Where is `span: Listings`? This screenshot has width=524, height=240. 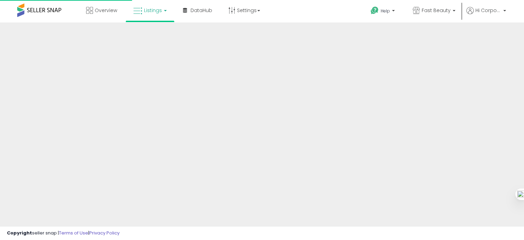 span: Listings is located at coordinates (153, 10).